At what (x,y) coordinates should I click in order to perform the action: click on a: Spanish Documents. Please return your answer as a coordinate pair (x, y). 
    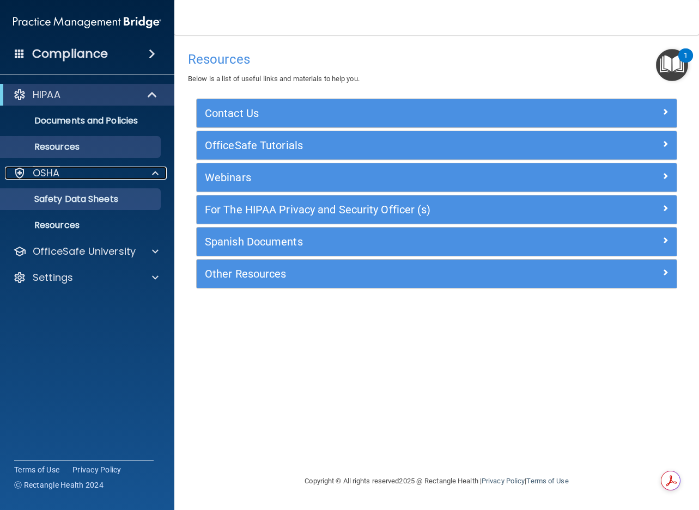
    Looking at the image, I should click on (436, 242).